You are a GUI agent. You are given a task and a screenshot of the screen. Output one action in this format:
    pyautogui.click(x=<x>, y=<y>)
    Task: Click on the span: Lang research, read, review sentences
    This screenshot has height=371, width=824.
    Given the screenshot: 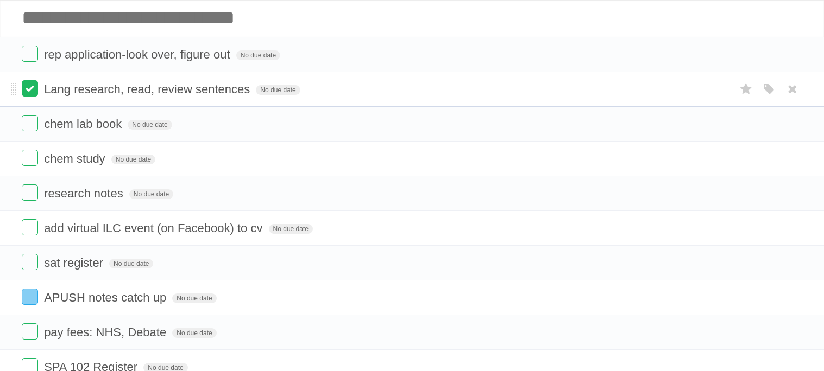 What is the action you would take?
    pyautogui.click(x=148, y=89)
    